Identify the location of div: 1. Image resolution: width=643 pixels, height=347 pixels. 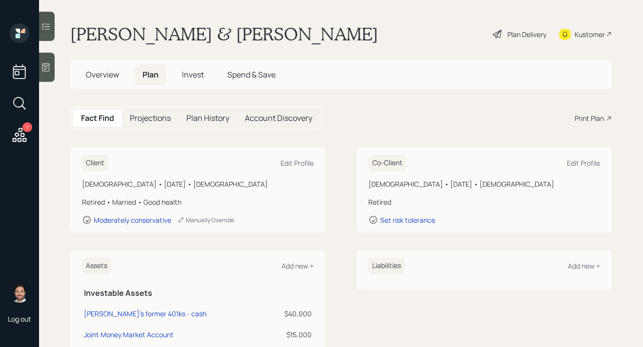
(27, 127).